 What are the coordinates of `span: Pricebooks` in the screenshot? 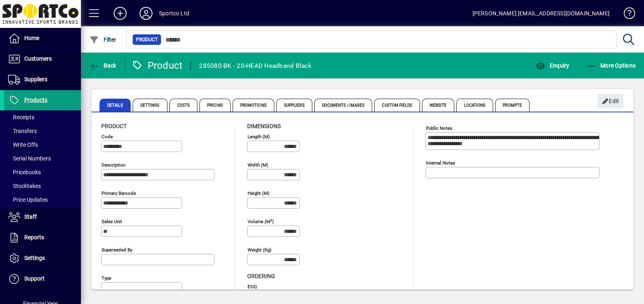 It's located at (24, 172).